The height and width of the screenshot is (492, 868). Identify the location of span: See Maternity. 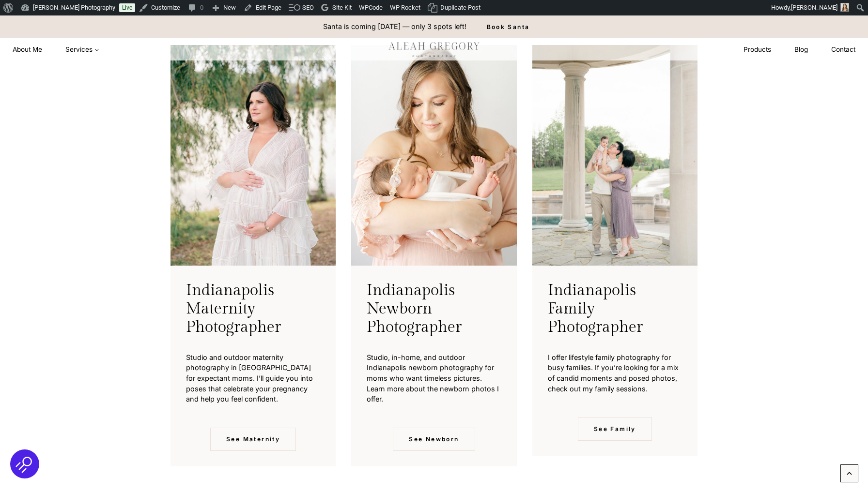
(253, 438).